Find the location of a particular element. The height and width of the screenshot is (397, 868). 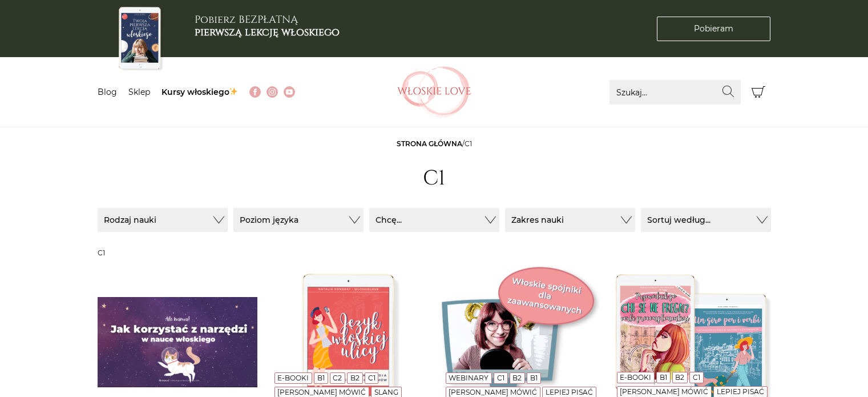

a: Slang is located at coordinates (387, 392).